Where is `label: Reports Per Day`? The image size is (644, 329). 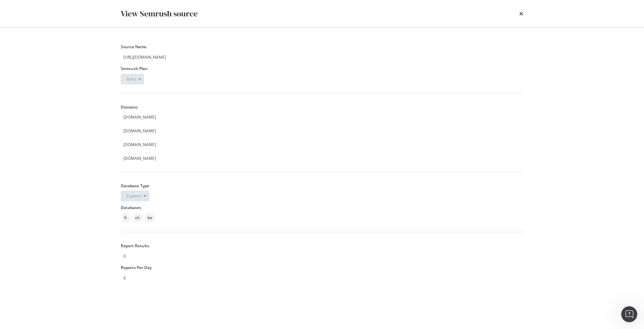 label: Reports Per Day is located at coordinates (136, 268).